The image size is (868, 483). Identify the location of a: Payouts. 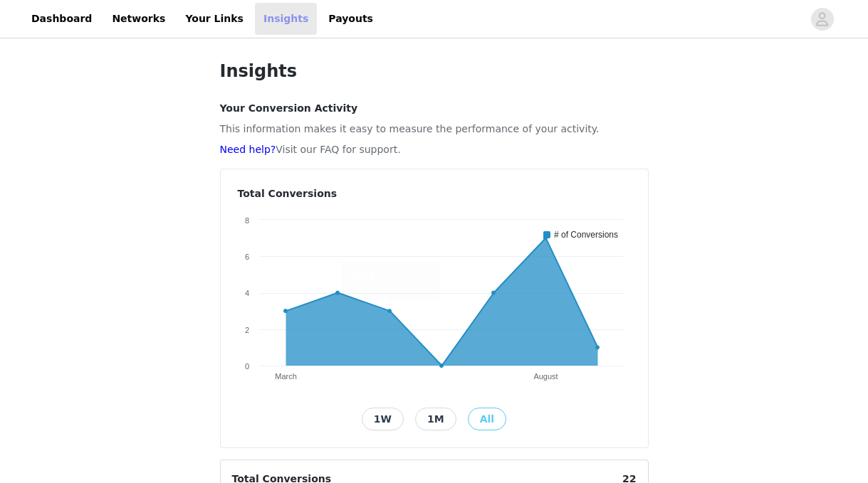
(351, 18).